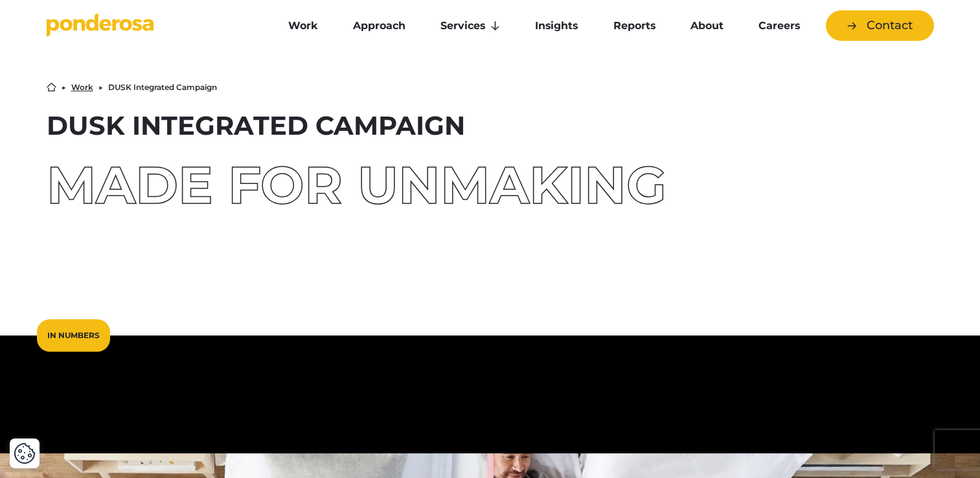 This screenshot has width=980, height=478. What do you see at coordinates (379, 26) in the screenshot?
I see `a: Approach` at bounding box center [379, 26].